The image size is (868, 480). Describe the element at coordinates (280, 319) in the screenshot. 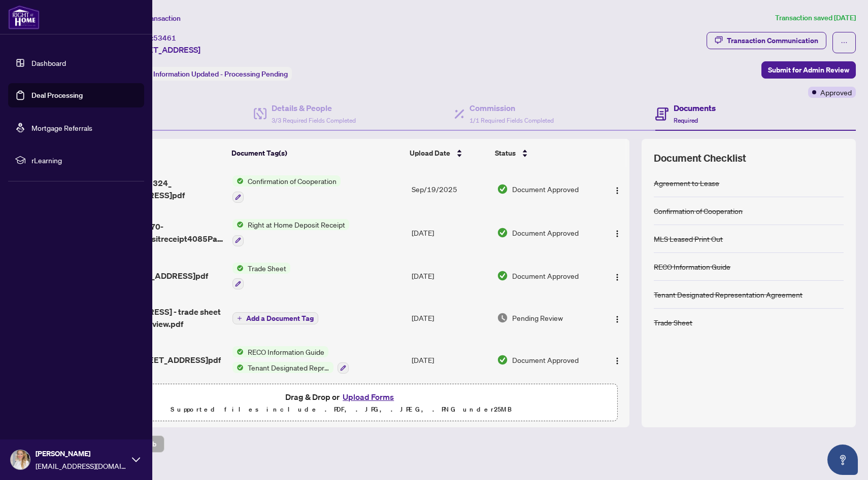

I see `span: Add a Document Tag` at that location.